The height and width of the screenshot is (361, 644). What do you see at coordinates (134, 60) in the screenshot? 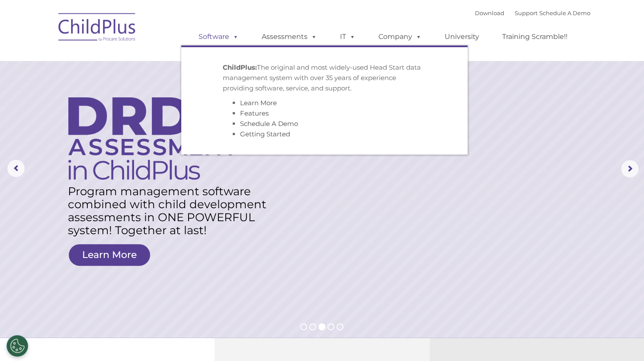
I see `span: Last name` at bounding box center [134, 60].